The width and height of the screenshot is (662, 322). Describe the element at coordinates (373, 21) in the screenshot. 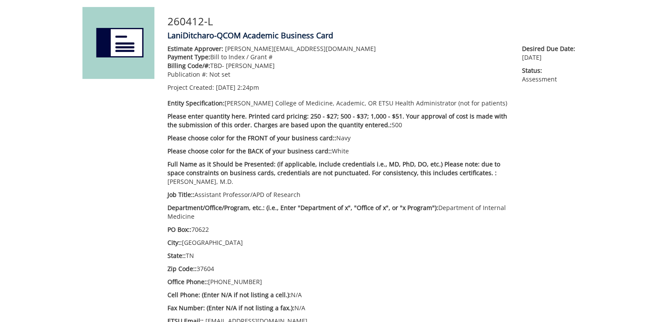

I see `h3: 260412-L` at that location.